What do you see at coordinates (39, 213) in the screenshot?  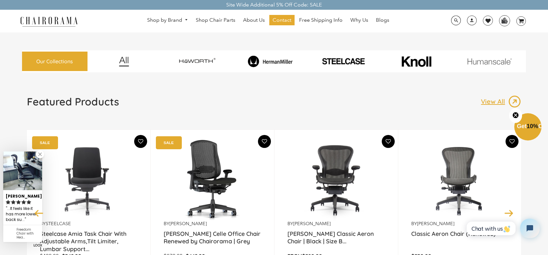 I see `button: Previous` at bounding box center [39, 213].